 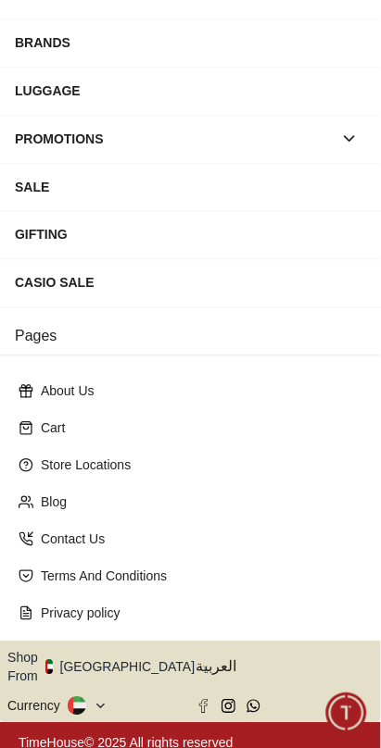 I want to click on div: CASIO SALE, so click(x=190, y=283).